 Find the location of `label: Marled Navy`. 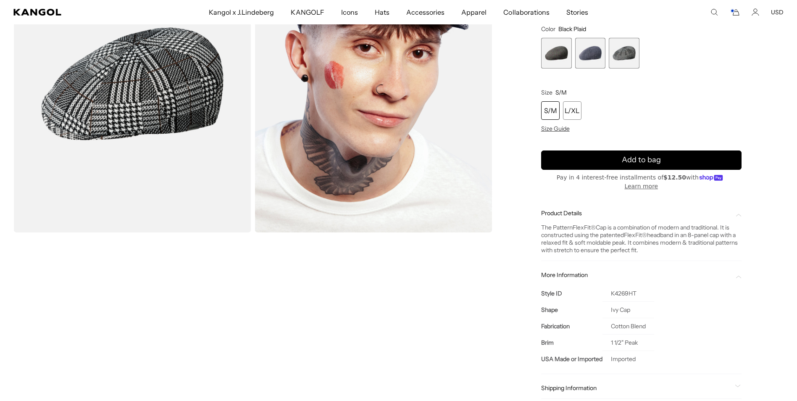

label: Marled Navy is located at coordinates (590, 53).